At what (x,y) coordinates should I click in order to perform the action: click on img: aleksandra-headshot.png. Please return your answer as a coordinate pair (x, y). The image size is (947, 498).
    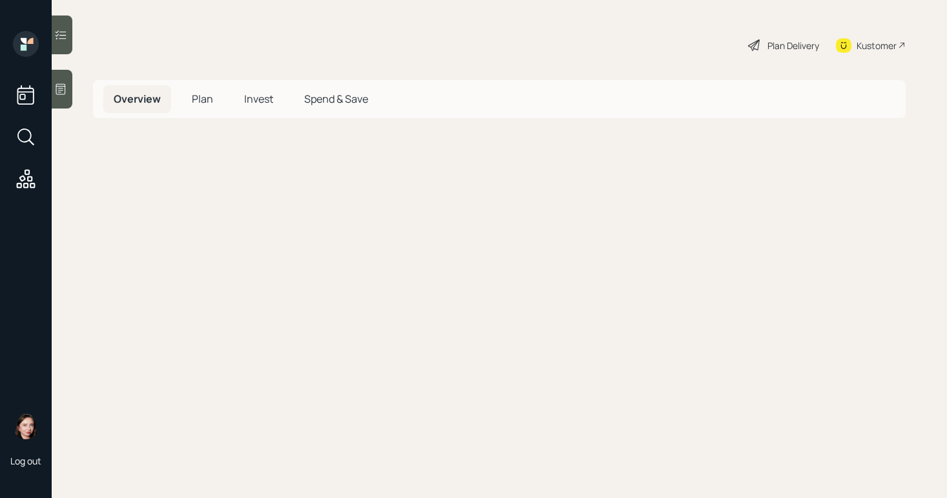
    Looking at the image, I should click on (26, 426).